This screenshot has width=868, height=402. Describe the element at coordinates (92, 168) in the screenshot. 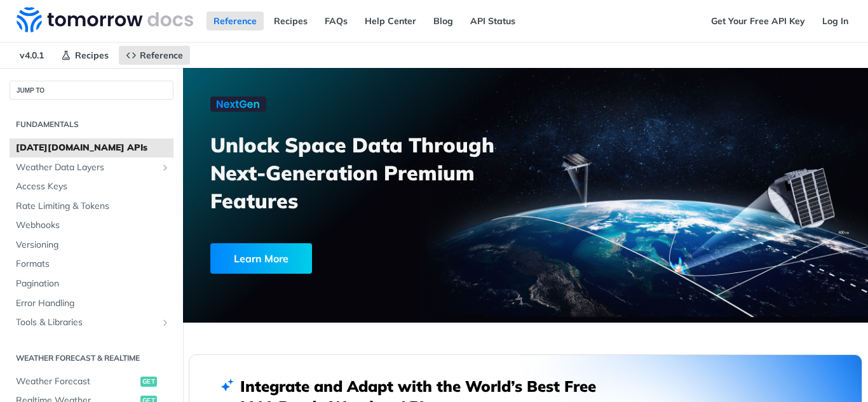

I see `a: Weather Data LayersShow subpages for Weather Data Layers` at that location.